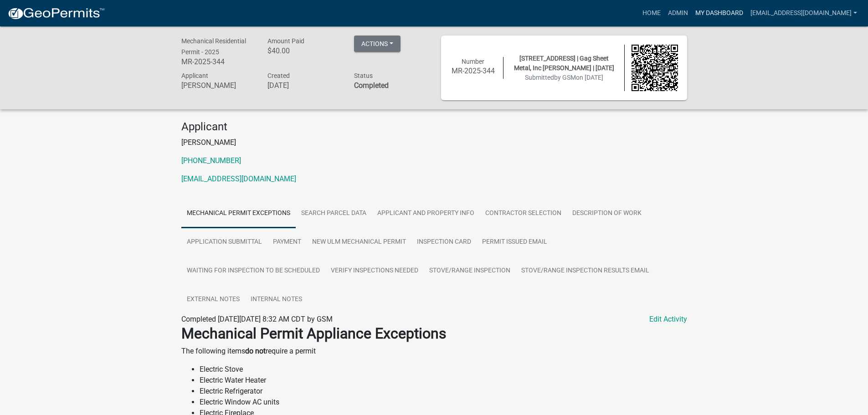 This screenshot has width=868, height=415. What do you see at coordinates (255, 351) in the screenshot?
I see `strong: do not` at bounding box center [255, 351].